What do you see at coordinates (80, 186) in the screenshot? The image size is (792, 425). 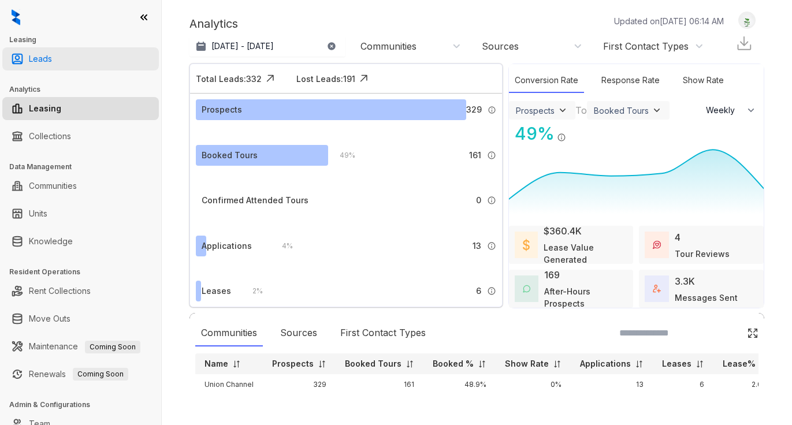 I see `li: Communities` at bounding box center [80, 186].